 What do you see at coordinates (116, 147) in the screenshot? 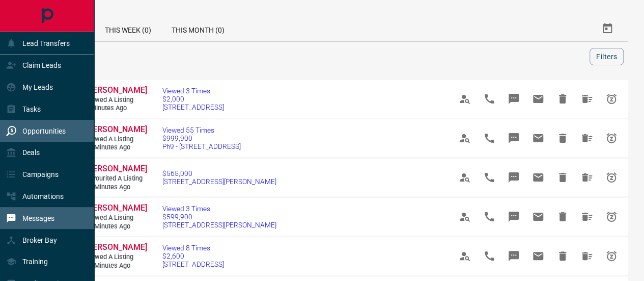
I see `span: 10 minutes ago` at bounding box center [116, 147].